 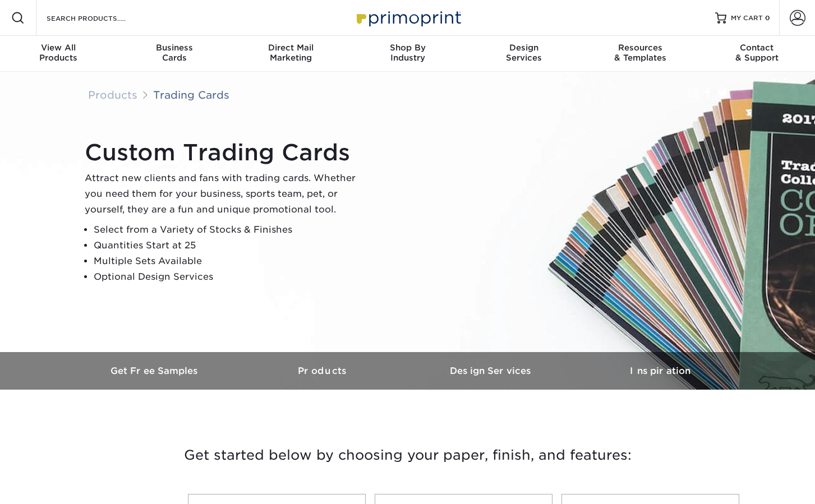 What do you see at coordinates (660, 370) in the screenshot?
I see `a: Inspiration` at bounding box center [660, 370].